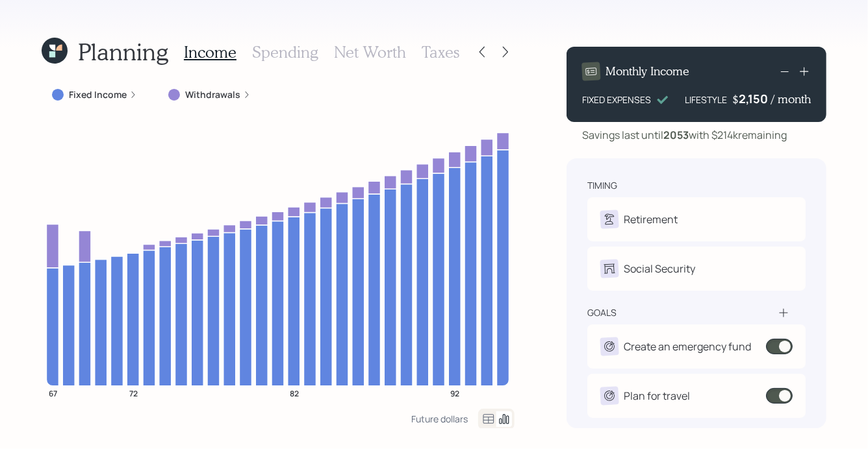 The width and height of the screenshot is (868, 449). I want to click on div: LIFESTYLE, so click(706, 99).